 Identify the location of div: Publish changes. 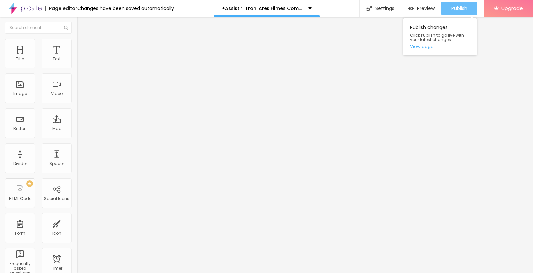
(440, 37).